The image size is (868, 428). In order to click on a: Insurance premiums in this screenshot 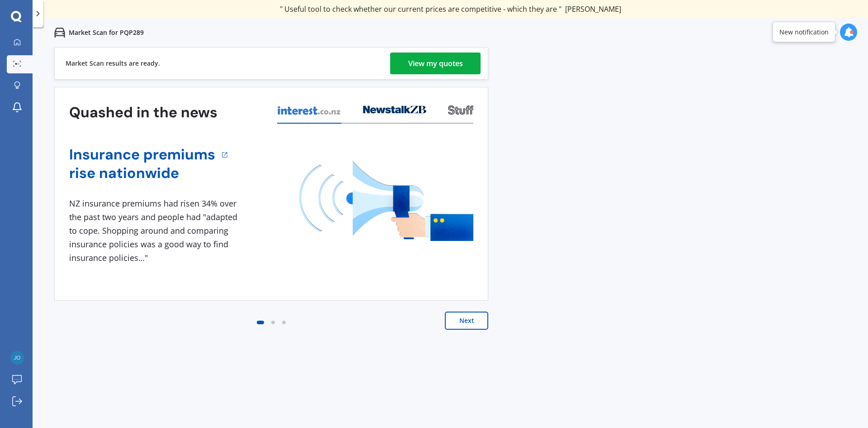, I will do `click(142, 154)`.